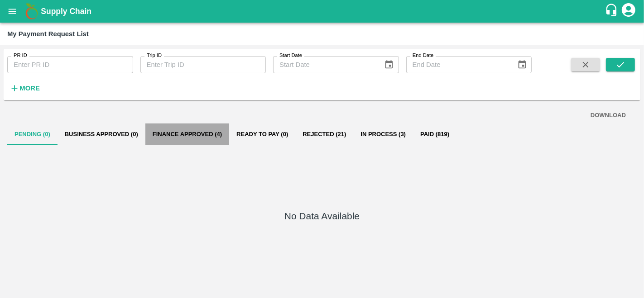  I want to click on label: End Date, so click(423, 56).